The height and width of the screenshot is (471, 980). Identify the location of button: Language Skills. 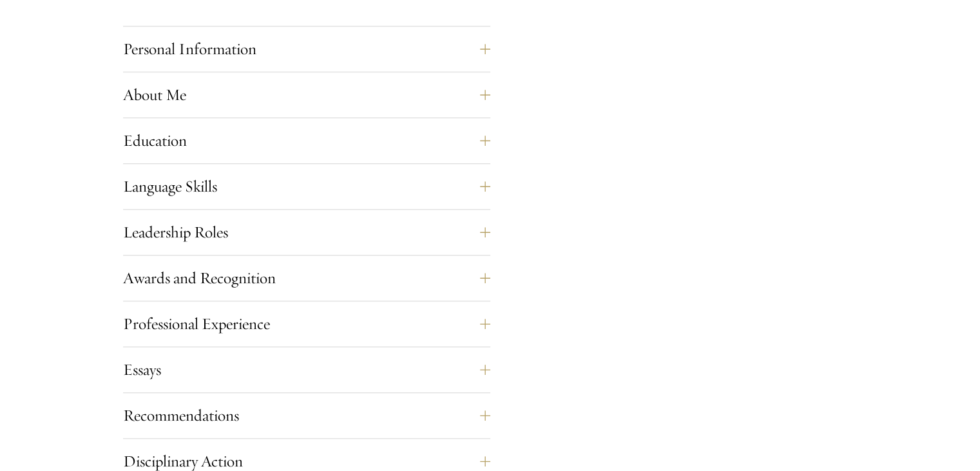
(307, 186).